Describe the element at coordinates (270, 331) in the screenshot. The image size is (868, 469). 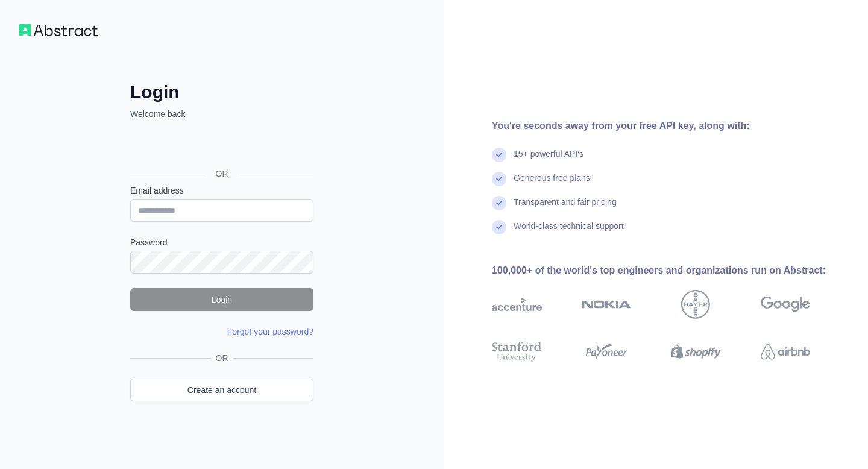
I see `a: Forgot your password?` at that location.